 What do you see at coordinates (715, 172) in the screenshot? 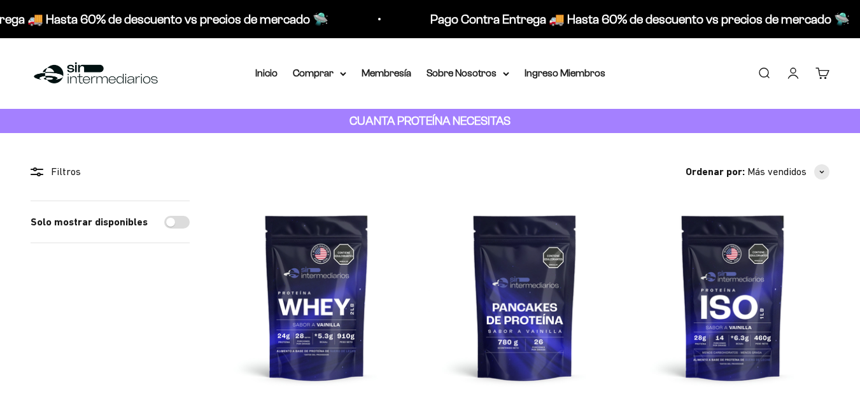
I see `span: Ordenar por:` at bounding box center [715, 172].